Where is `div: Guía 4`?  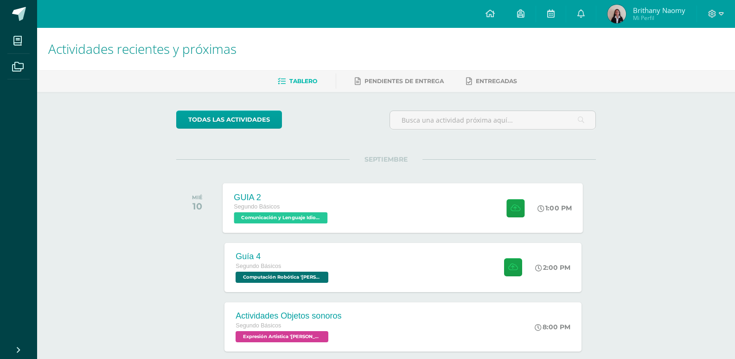 div: Guía 4 is located at coordinates (283, 256).